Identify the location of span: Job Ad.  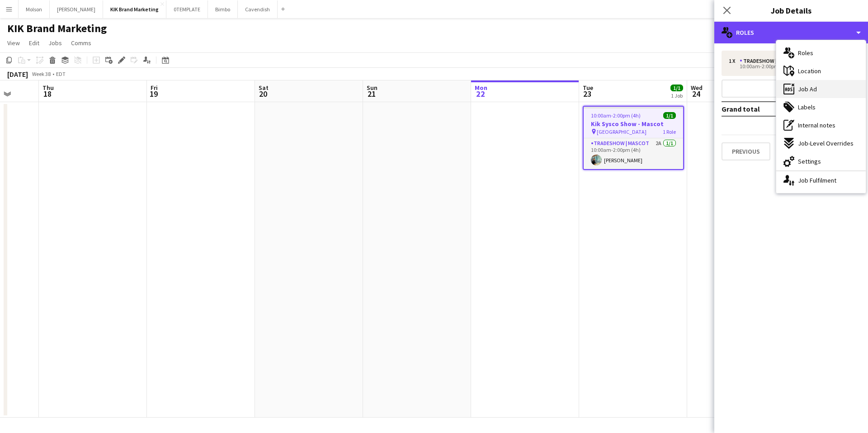
(807, 89).